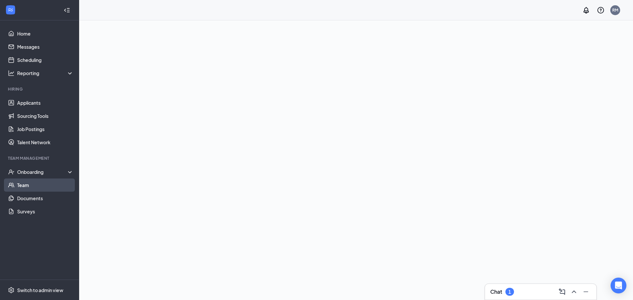 The width and height of the screenshot is (633, 300). Describe the element at coordinates (574, 292) in the screenshot. I see `button: ChevronUp` at that location.